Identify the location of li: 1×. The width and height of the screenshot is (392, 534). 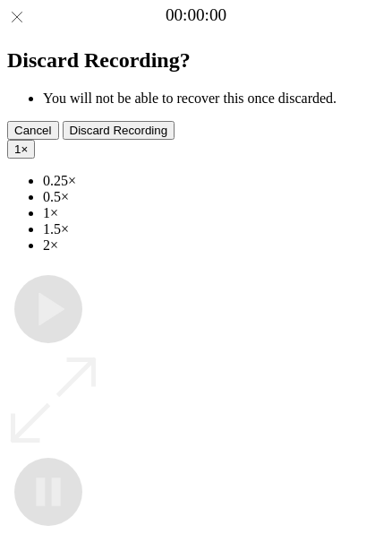
(214, 213).